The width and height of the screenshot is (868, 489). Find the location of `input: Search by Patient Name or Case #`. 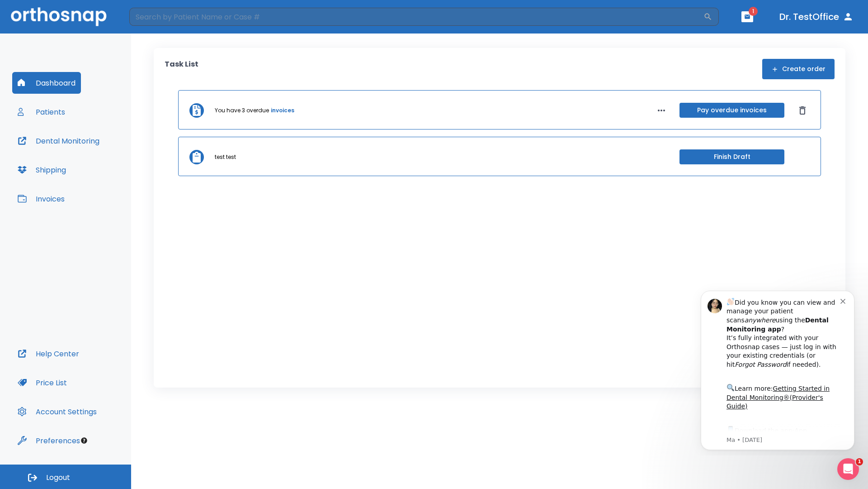

input: Search by Patient Name or Case # is located at coordinates (416, 17).